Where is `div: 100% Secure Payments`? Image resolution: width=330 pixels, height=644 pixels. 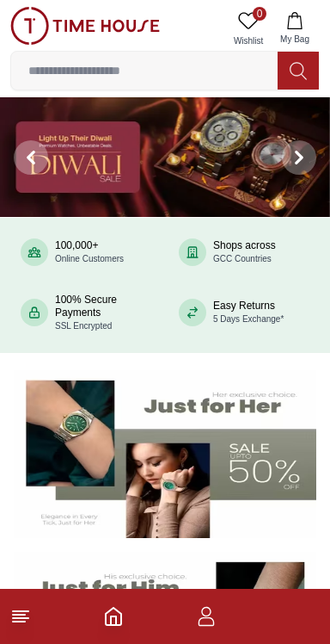
div: 100% Secure Payments is located at coordinates (103, 313).